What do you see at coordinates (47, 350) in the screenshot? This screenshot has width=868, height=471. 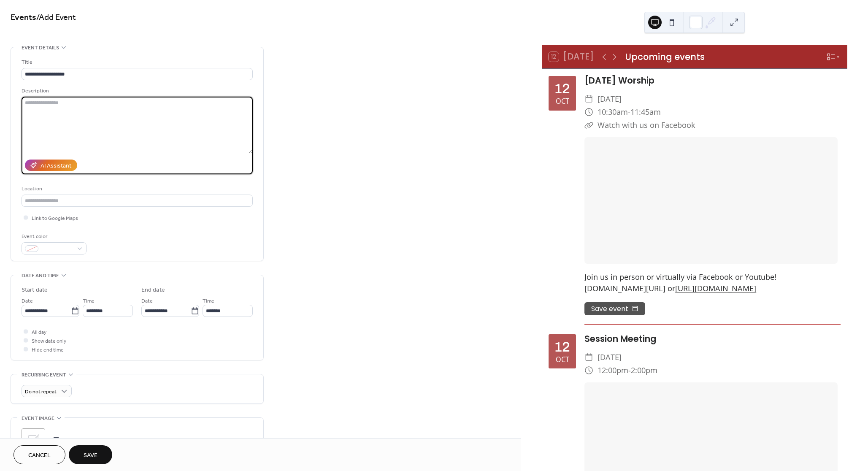 I see `span: Hide end time` at bounding box center [47, 350].